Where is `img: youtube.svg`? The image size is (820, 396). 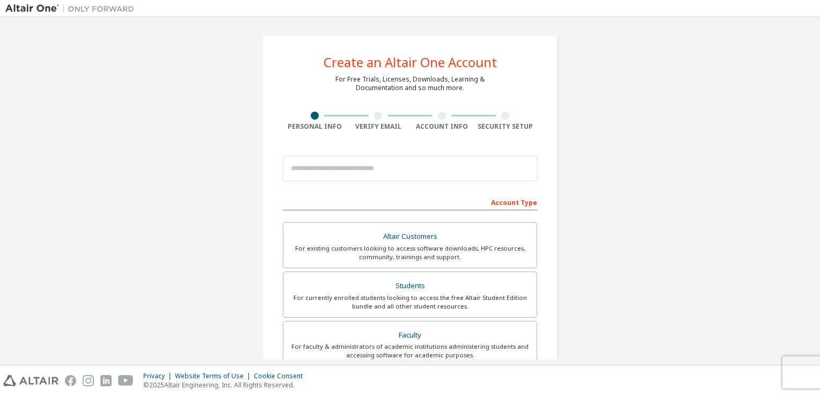 img: youtube.svg is located at coordinates (126, 380).